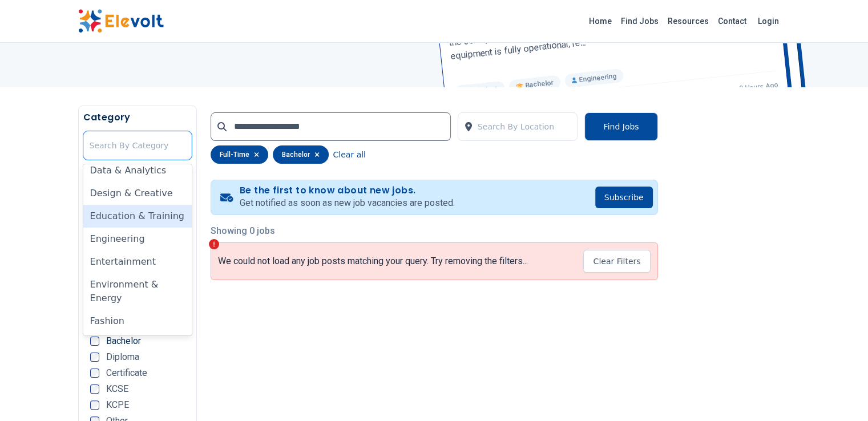  What do you see at coordinates (768, 21) in the screenshot?
I see `a: Login` at bounding box center [768, 21].